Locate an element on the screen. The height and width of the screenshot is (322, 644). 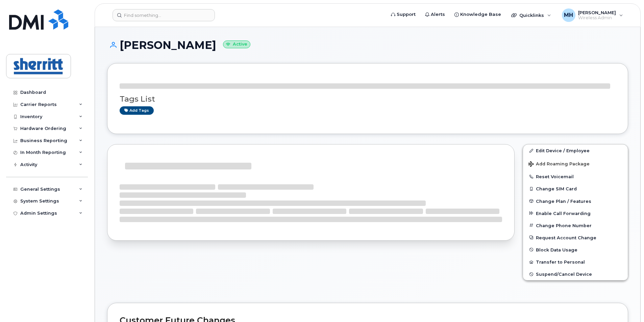
button: Enable Call Forwarding is located at coordinates (576, 214).